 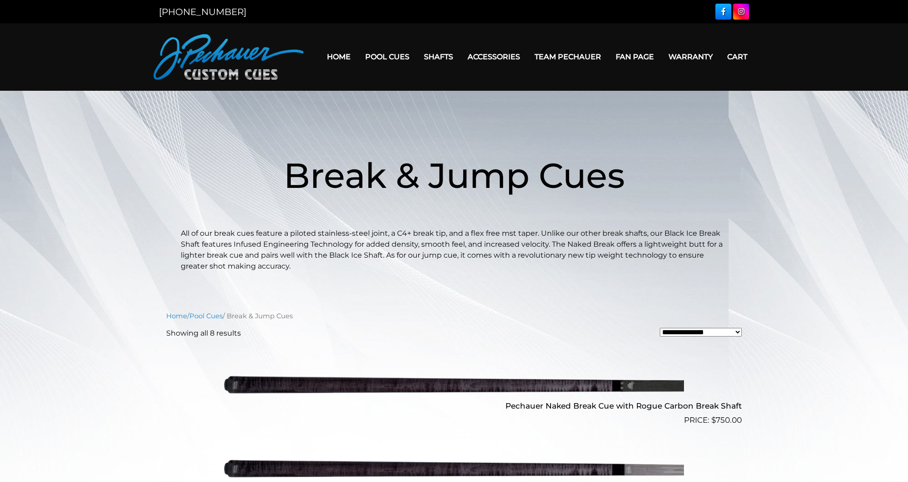 I want to click on a: Pechauer Naked Break Cue with Rogue Carbon Break Shaft $750.00, so click(x=454, y=386).